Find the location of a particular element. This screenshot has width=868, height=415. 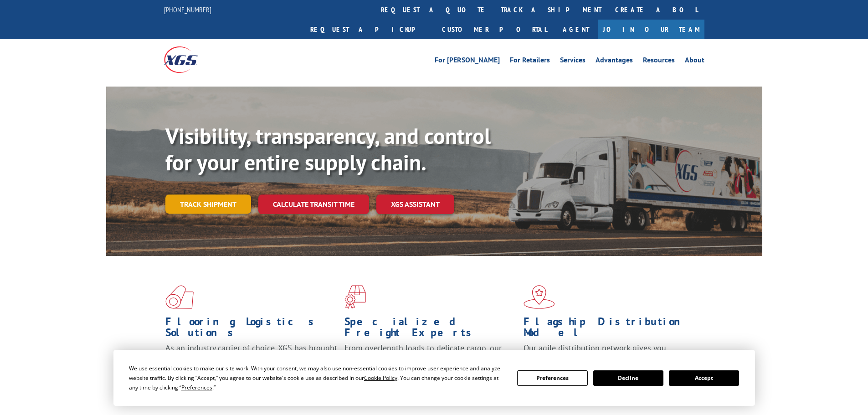

a: Resources is located at coordinates (659, 61).